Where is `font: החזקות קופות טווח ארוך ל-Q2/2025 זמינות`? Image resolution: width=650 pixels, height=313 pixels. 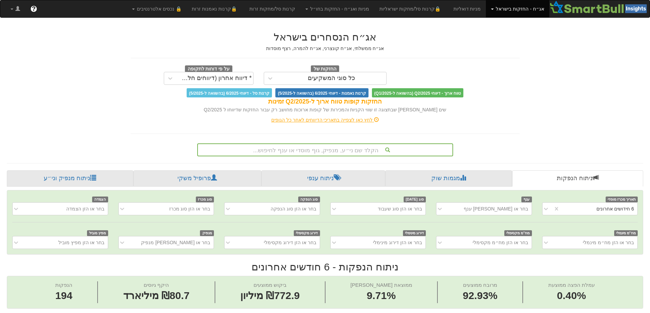 font: החזקות קופות טווח ארוך ל-Q2/2025 זמינות is located at coordinates (325, 102).